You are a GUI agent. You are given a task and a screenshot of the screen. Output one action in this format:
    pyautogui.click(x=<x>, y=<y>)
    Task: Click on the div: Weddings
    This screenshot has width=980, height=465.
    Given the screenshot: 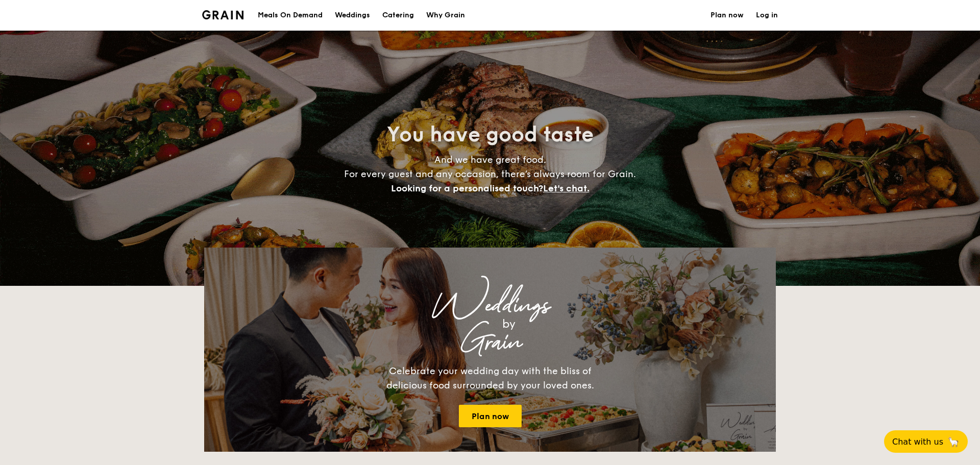 What is the action you would take?
    pyautogui.click(x=490, y=306)
    